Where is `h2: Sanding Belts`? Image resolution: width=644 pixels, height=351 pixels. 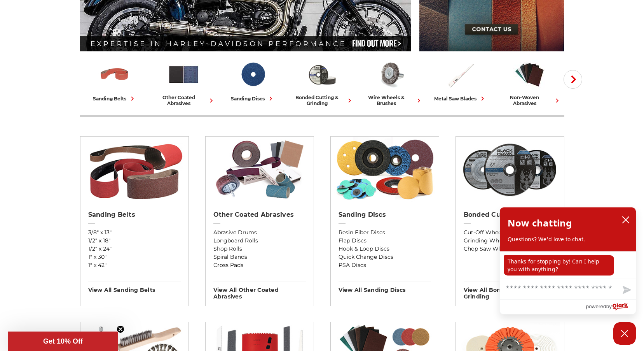 h2: Sanding Belts is located at coordinates (135, 215).